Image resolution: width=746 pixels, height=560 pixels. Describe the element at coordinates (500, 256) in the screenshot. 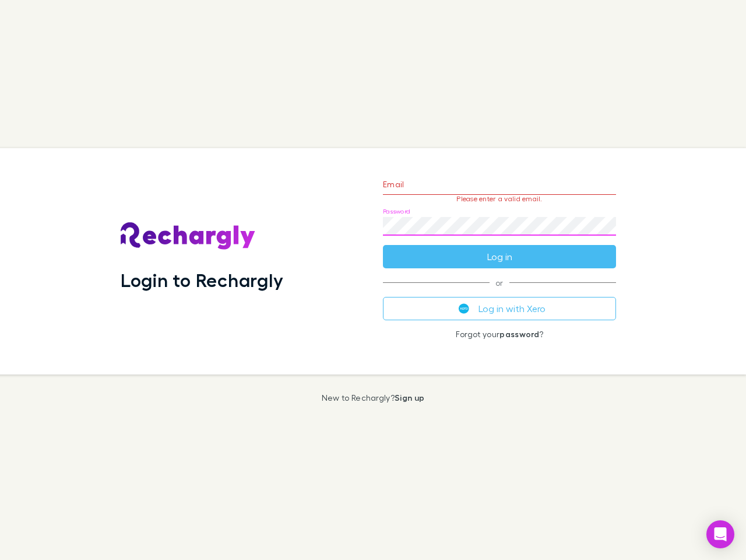

I see `button: Log in` at that location.